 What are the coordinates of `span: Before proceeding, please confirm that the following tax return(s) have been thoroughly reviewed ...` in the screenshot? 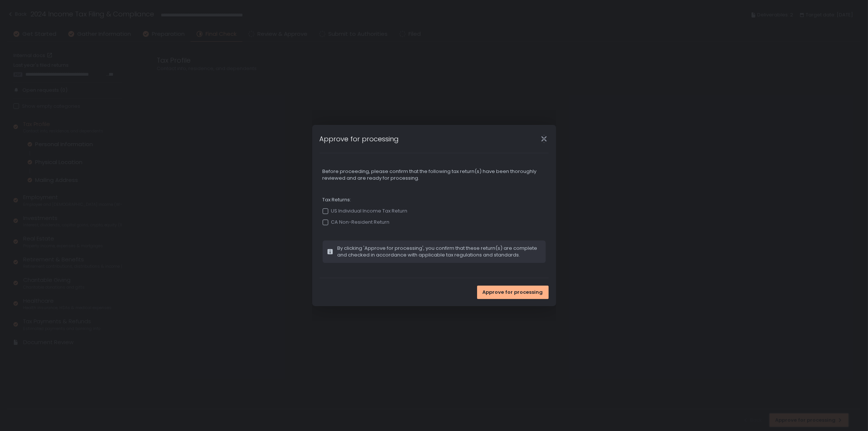 It's located at (434, 175).